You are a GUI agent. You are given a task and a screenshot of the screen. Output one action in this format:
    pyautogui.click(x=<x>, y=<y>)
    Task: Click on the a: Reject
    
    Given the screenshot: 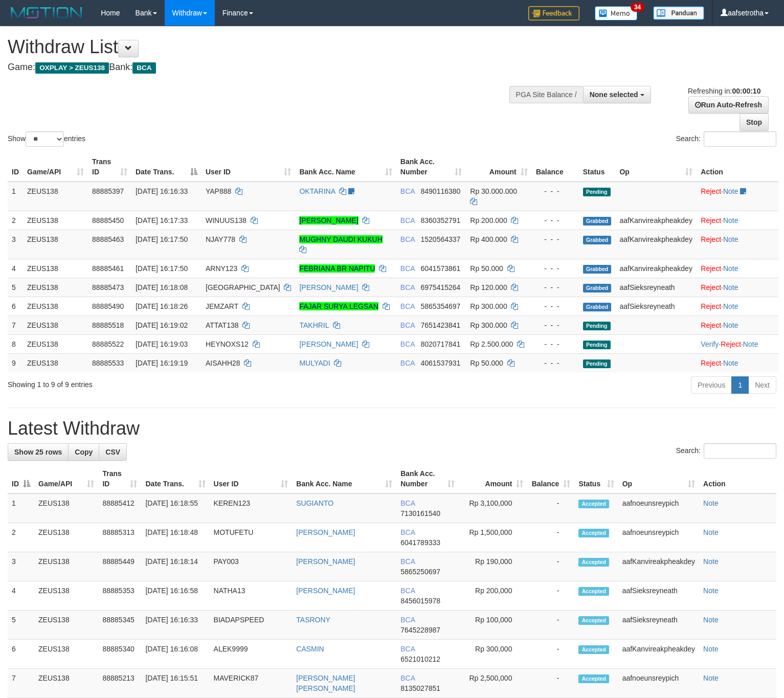 What is the action you would take?
    pyautogui.click(x=711, y=287)
    